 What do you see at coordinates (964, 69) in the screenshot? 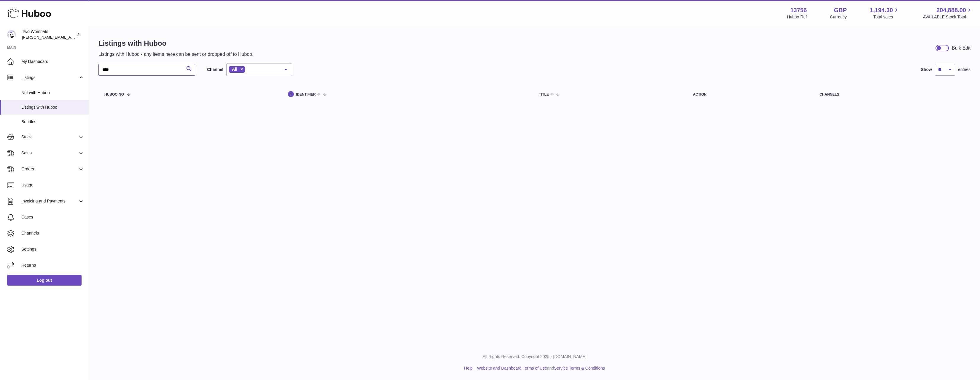
I see `span: entries` at bounding box center [964, 69].